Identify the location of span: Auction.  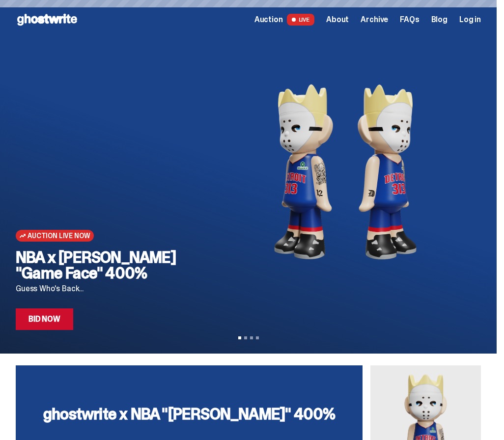
(268, 20).